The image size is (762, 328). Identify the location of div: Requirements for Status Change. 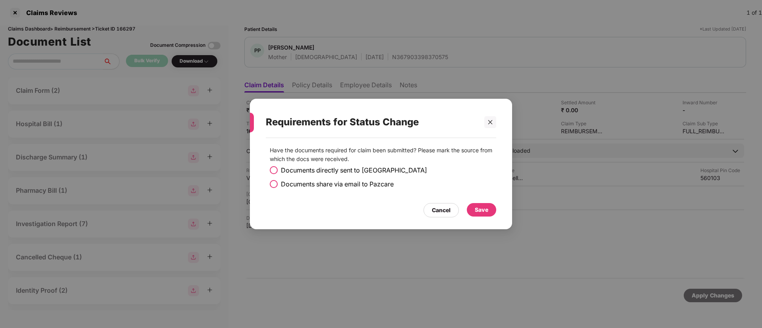
(371, 122).